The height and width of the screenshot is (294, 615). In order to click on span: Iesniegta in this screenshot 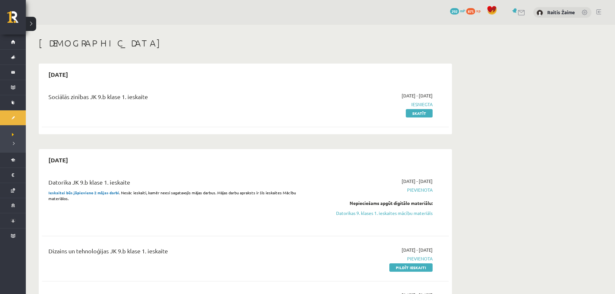, I will do `click(372, 104)`.